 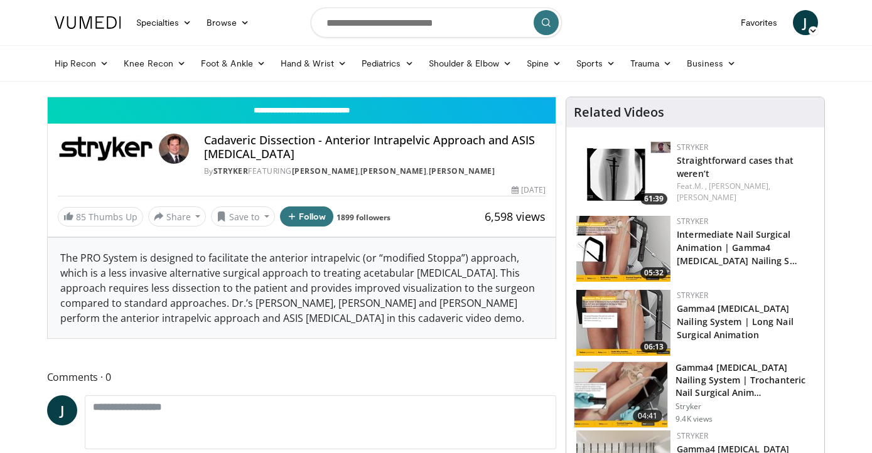 I want to click on a: 85 Thumbs Up, so click(x=100, y=216).